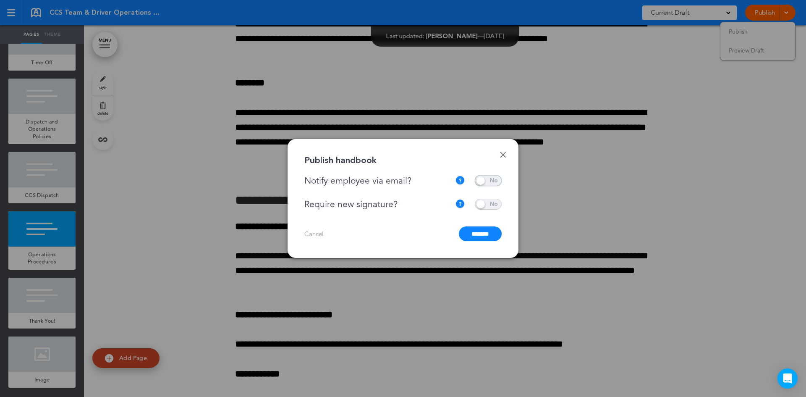 The image size is (806, 397). I want to click on div: Require new signature?, so click(377, 204).